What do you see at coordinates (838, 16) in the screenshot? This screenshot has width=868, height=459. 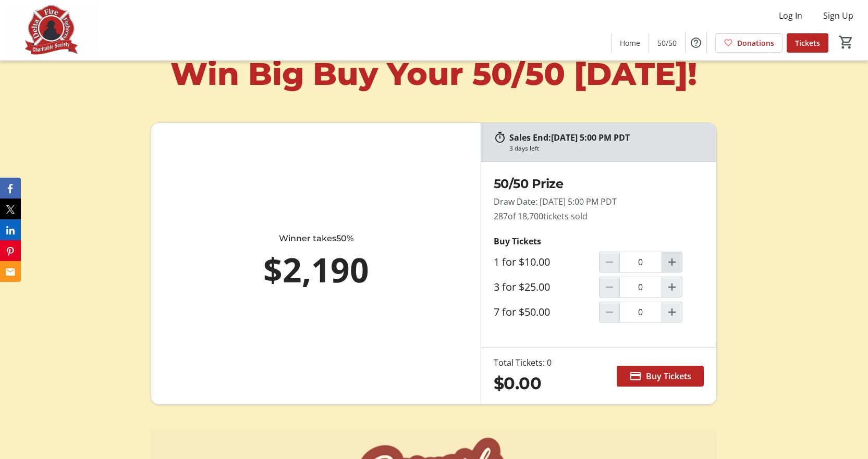 I see `span: Sign Up` at bounding box center [838, 16].